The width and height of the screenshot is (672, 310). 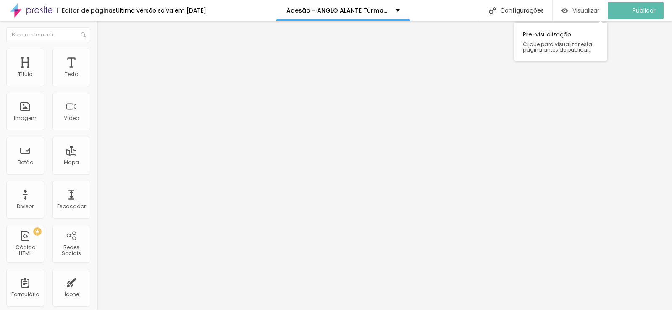 I want to click on span: Clique para visualizar esta página antes de publicar., so click(x=561, y=47).